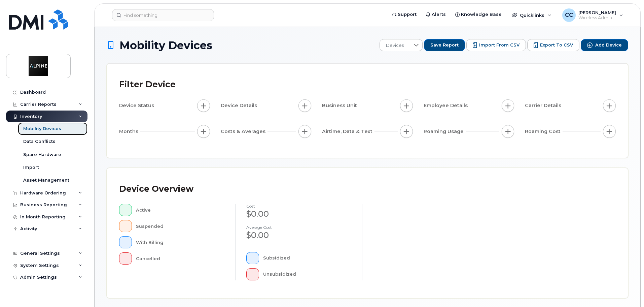 The height and width of the screenshot is (307, 644). I want to click on span: Roaming Cost, so click(544, 131).